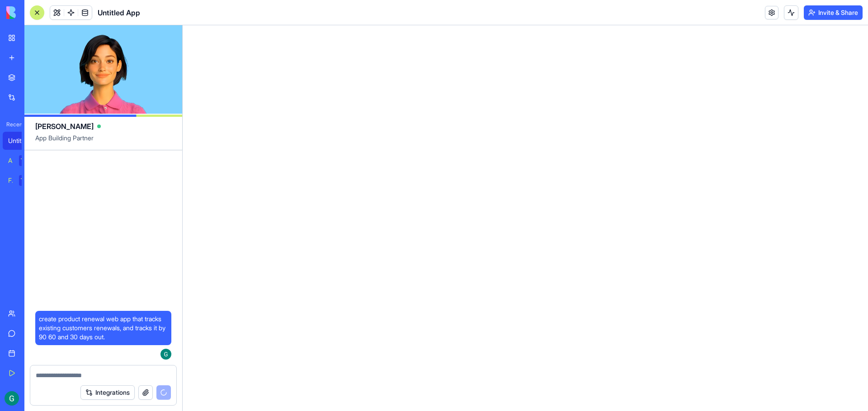 The image size is (868, 411). Describe the element at coordinates (107, 392) in the screenshot. I see `button: Integrations` at that location.